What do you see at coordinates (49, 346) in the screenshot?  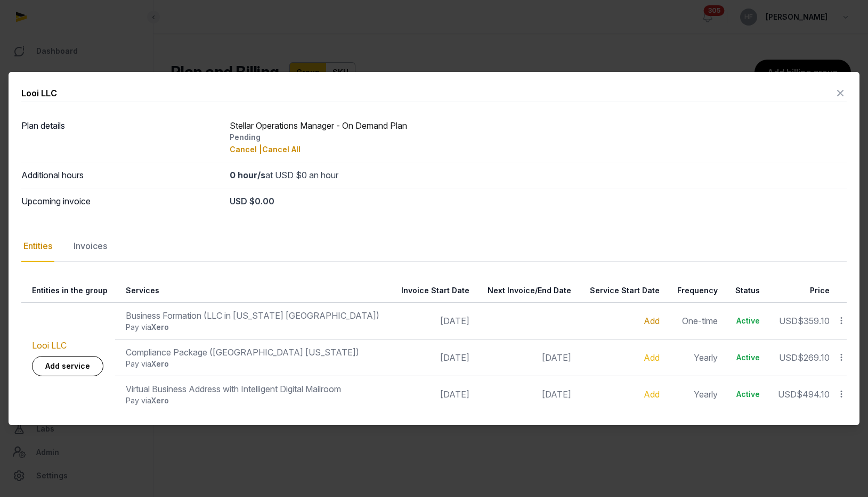 I see `a: Looi LLC` at bounding box center [49, 346].